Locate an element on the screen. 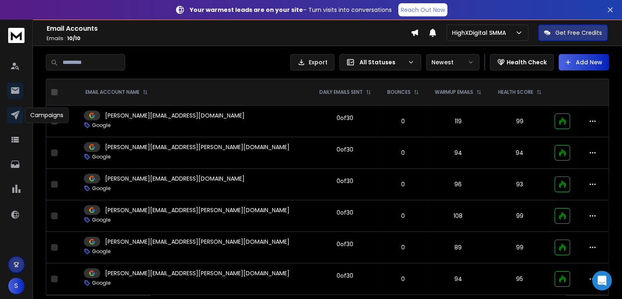 The height and width of the screenshot is (299, 622). strong: Your warmest leads are on your site is located at coordinates (246, 10).